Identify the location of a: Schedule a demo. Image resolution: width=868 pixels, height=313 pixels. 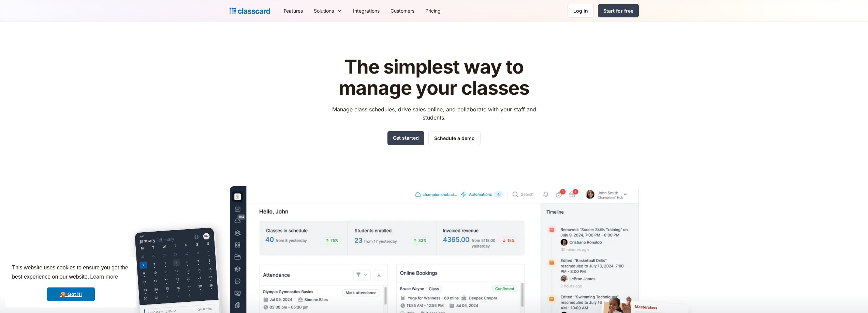
(454, 138).